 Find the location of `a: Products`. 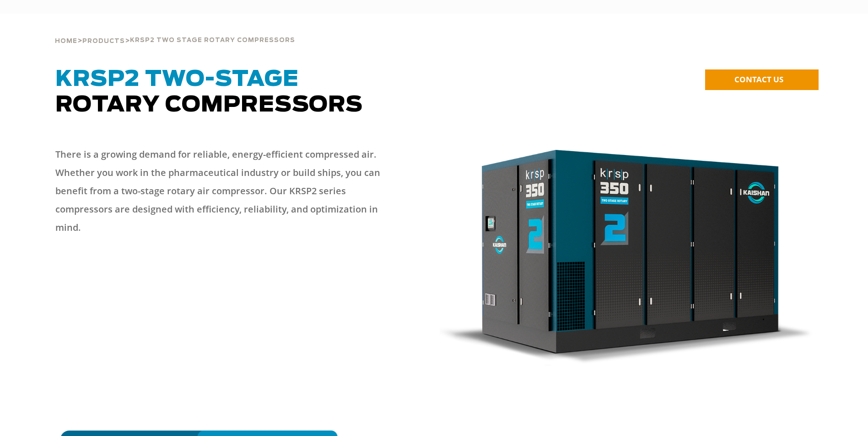

a: Products is located at coordinates (103, 40).